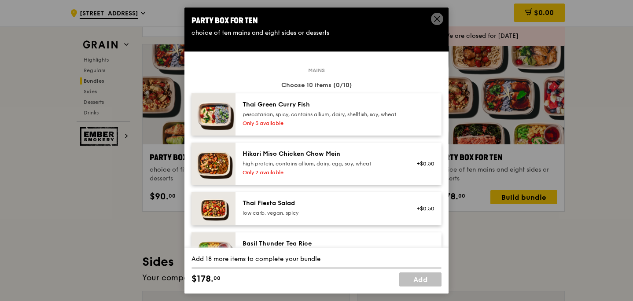 The image size is (633, 301). What do you see at coordinates (420, 280) in the screenshot?
I see `a: Add` at bounding box center [420, 280].